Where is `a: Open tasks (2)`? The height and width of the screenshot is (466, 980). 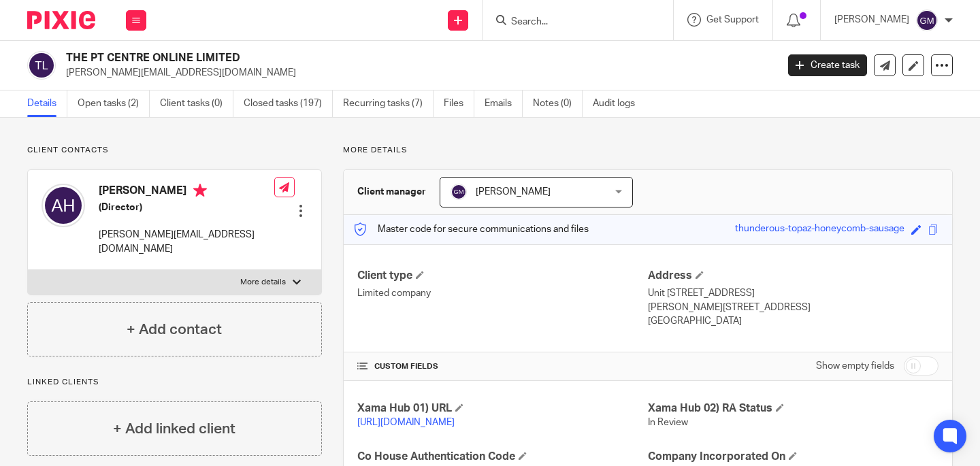
a: Open tasks (2) is located at coordinates (113, 104).